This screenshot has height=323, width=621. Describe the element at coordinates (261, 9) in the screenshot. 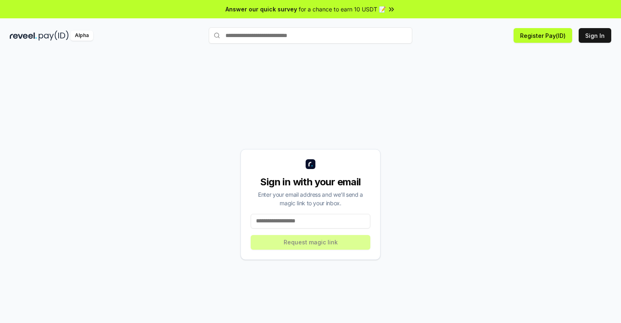

I see `span: Answer our quick survey` at that location.